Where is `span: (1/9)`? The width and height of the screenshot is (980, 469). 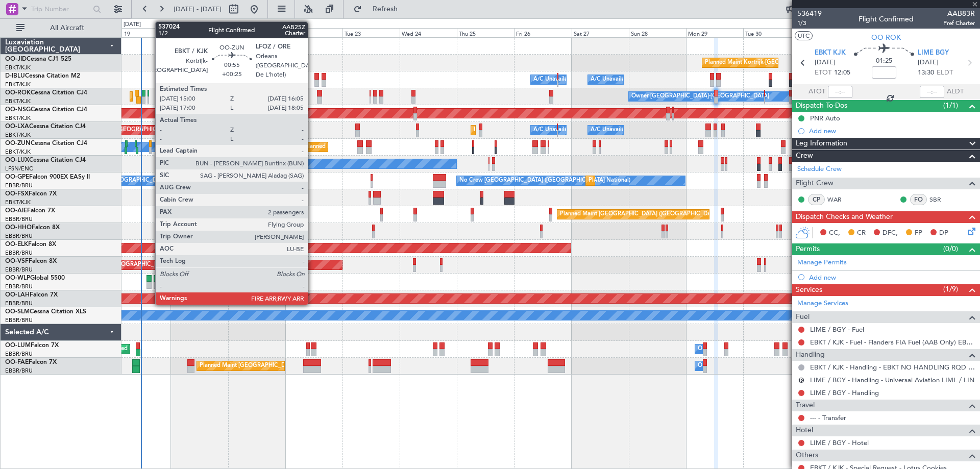
span: (1/9) is located at coordinates (950, 289).